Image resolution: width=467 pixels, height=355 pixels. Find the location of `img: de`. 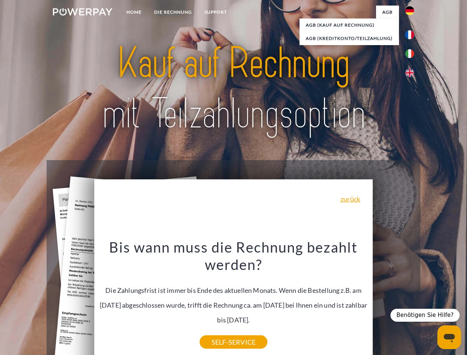

img: de is located at coordinates (410, 11).